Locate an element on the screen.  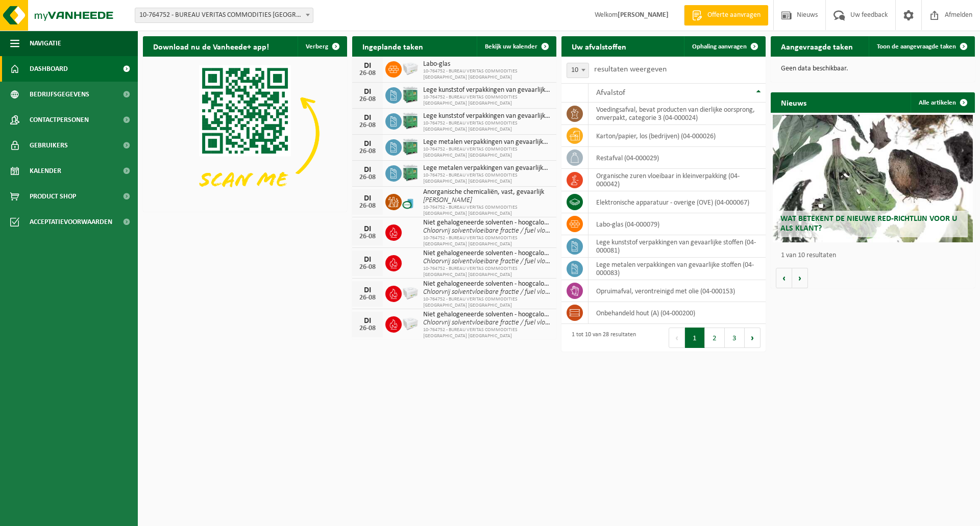
span: 10 is located at coordinates (578, 70).